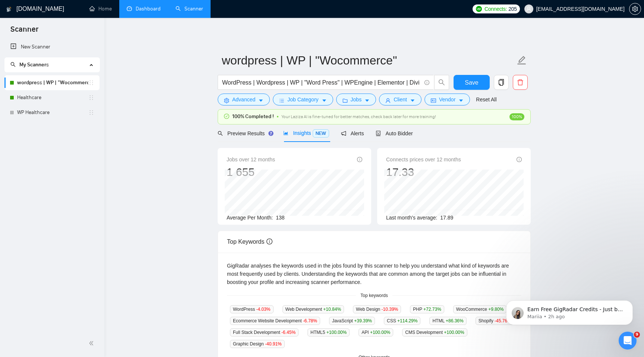 The image size is (644, 357). I want to click on span: Jobs, so click(356, 100).